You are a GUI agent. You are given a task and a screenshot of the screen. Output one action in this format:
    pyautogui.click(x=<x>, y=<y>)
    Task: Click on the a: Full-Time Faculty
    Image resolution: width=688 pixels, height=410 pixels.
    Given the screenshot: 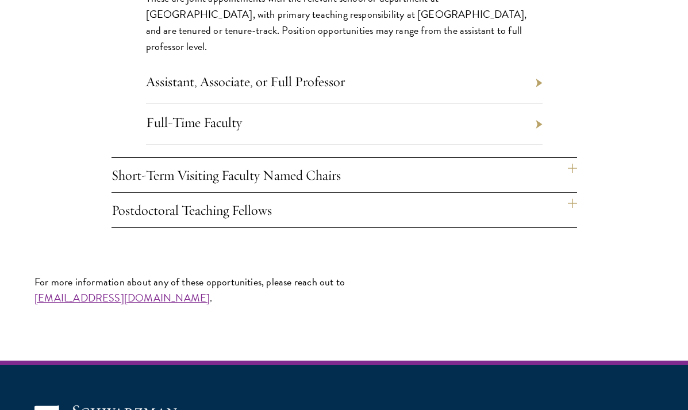 What is the action you would take?
    pyautogui.click(x=194, y=122)
    